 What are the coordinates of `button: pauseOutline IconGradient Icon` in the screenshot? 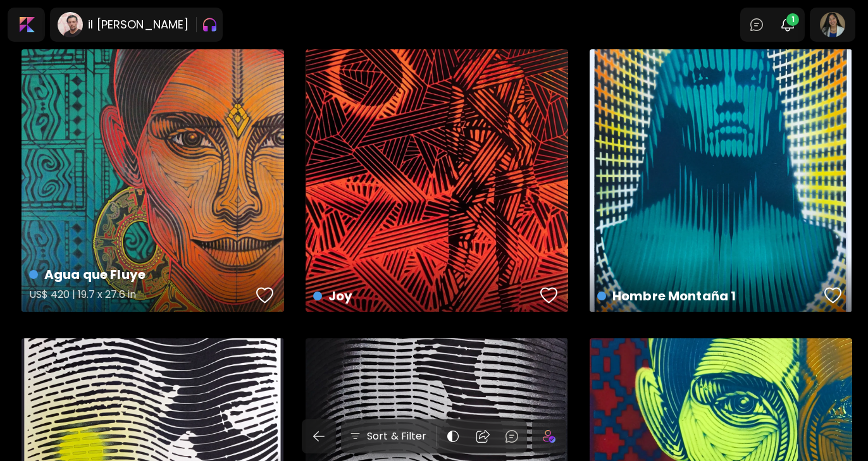 It's located at (209, 25).